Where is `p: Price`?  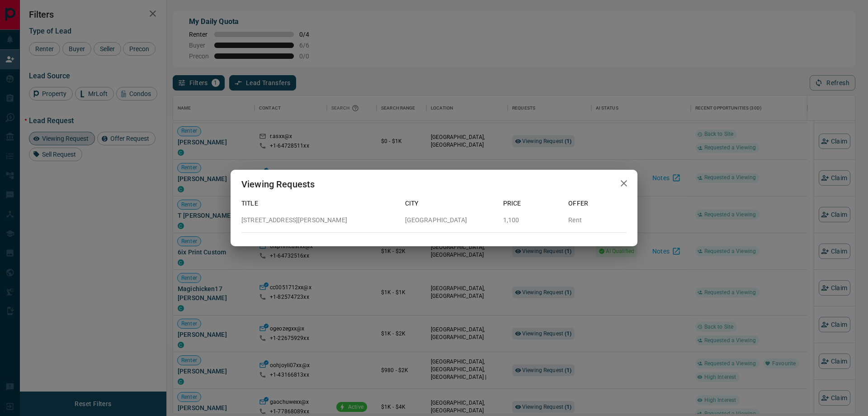
p: Price is located at coordinates (532, 203).